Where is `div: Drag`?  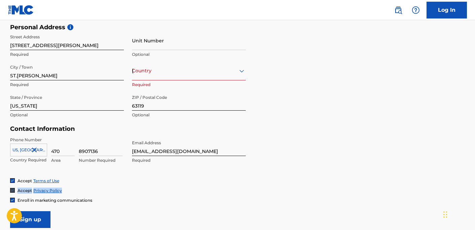
div: Drag is located at coordinates (446, 215).